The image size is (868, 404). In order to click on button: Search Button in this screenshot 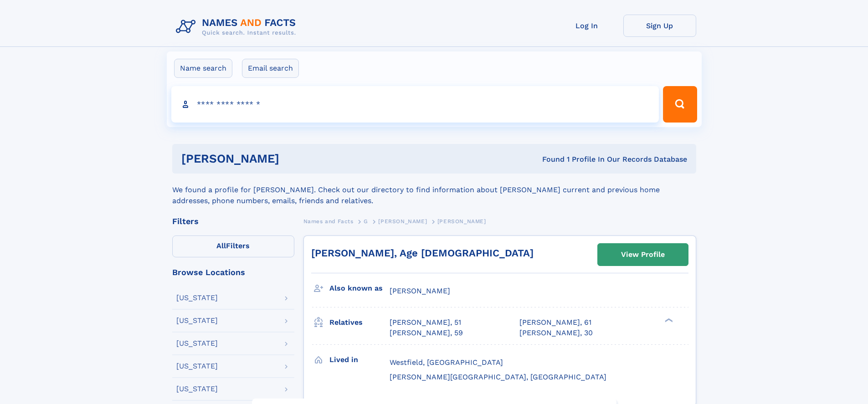, I will do `click(680, 105)`.